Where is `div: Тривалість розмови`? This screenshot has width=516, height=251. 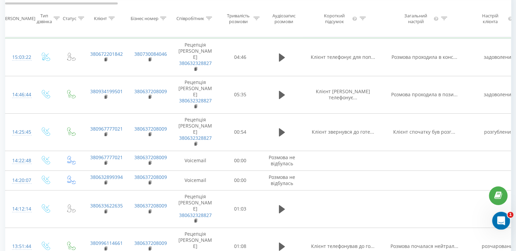 div: Тривалість розмови is located at coordinates (238, 19).